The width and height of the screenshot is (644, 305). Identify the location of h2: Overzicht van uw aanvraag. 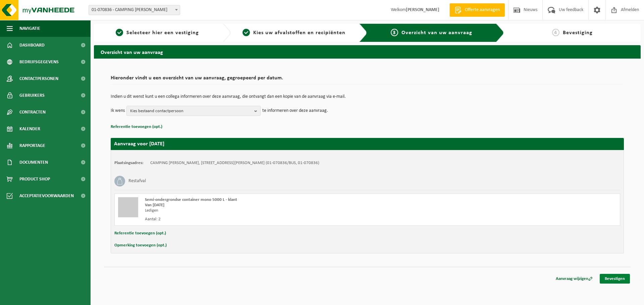
(367, 51).